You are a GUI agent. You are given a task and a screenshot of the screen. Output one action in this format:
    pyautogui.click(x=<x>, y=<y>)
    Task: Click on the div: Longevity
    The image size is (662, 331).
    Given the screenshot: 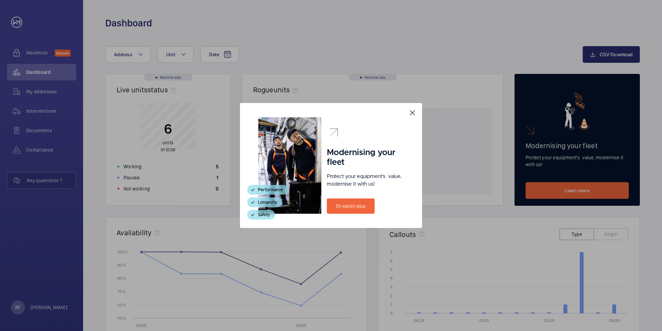 What is the action you would take?
    pyautogui.click(x=265, y=202)
    